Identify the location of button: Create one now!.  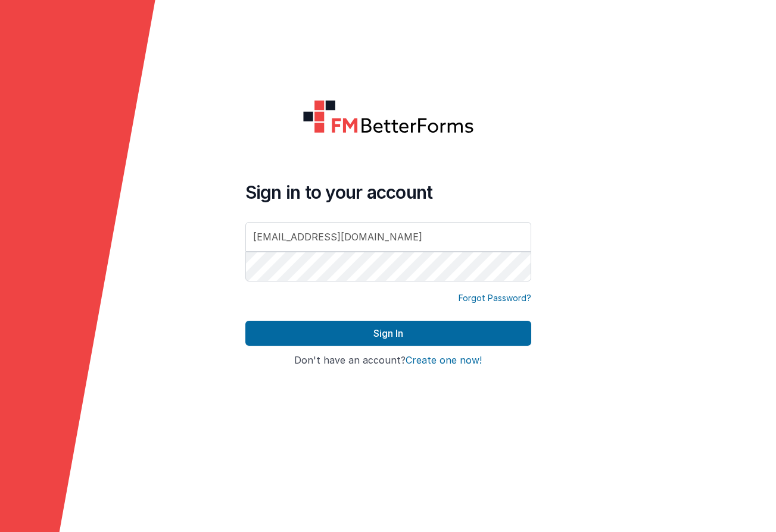
(444, 361).